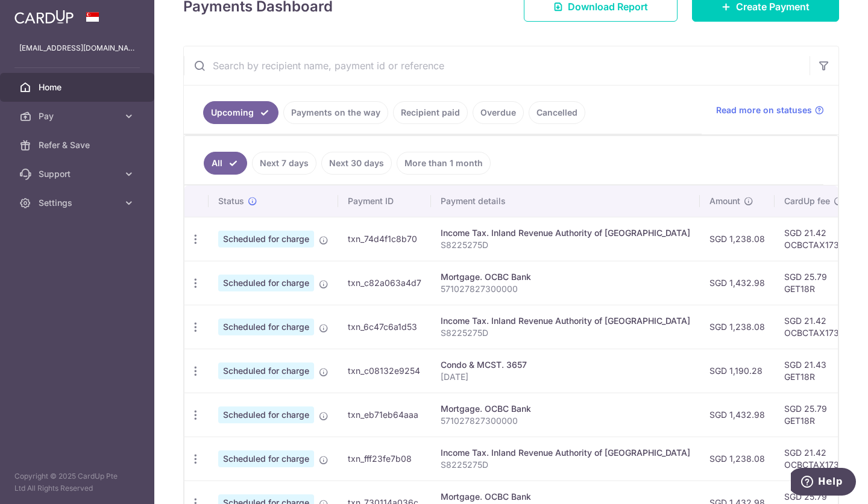 The image size is (868, 504). What do you see at coordinates (284, 164) in the screenshot?
I see `a: Next 7 days` at bounding box center [284, 164].